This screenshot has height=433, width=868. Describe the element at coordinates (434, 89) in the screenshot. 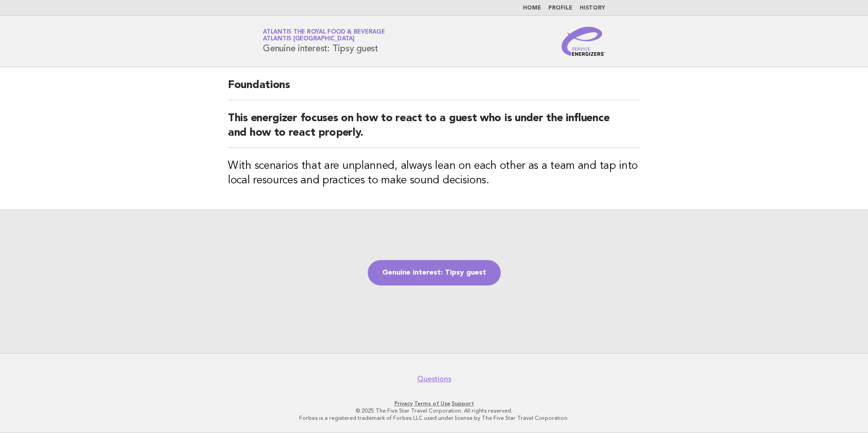

I see `h2: Foundations` at that location.